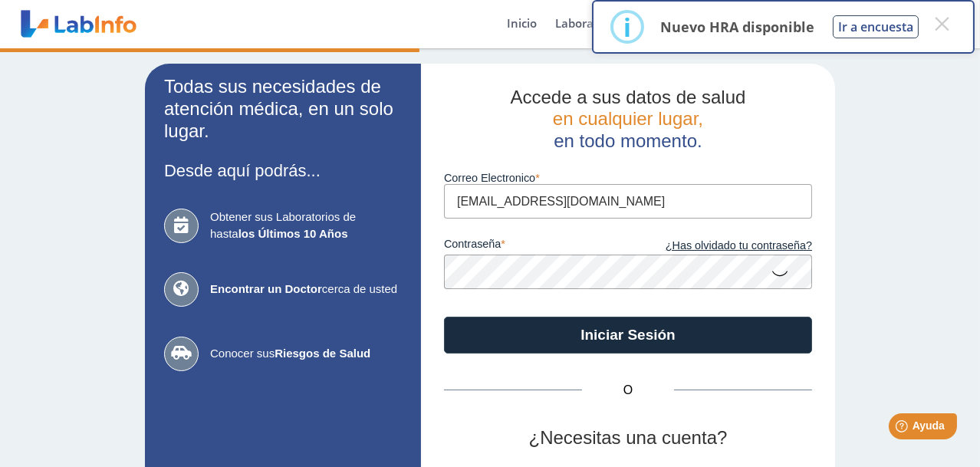  What do you see at coordinates (266, 288) in the screenshot?
I see `b: Encontrar un Doctor` at bounding box center [266, 288].